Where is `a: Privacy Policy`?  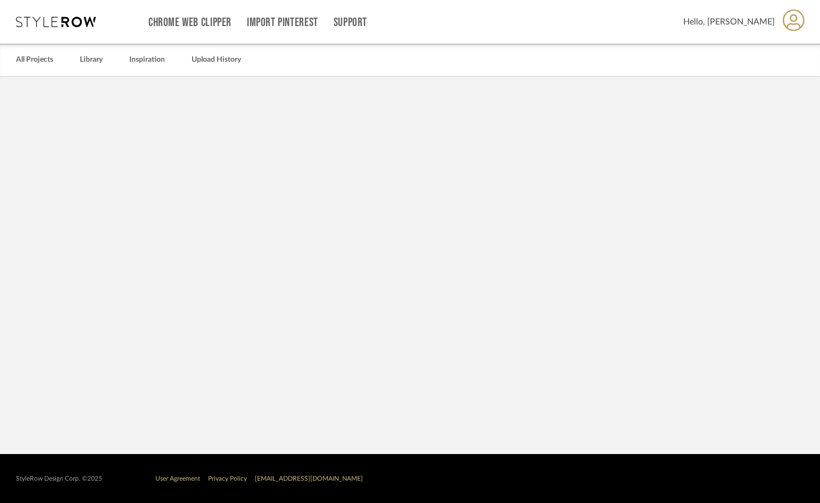
a: Privacy Policy is located at coordinates (227, 478).